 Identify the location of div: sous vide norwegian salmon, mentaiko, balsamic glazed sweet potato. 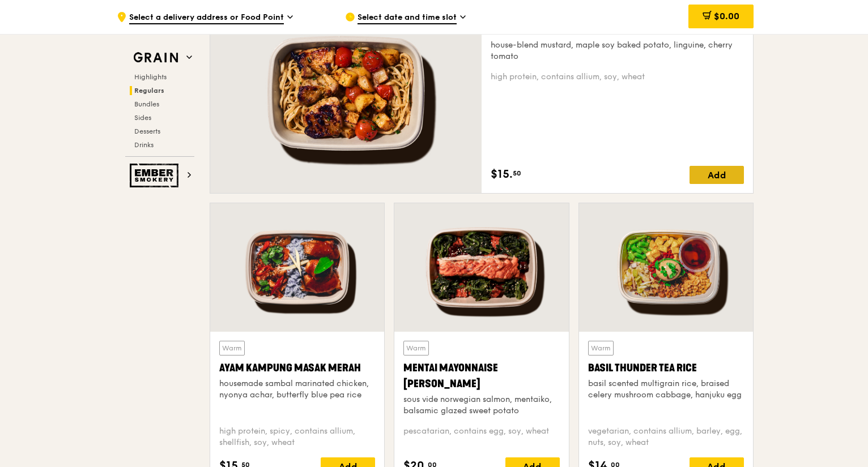
(481, 405).